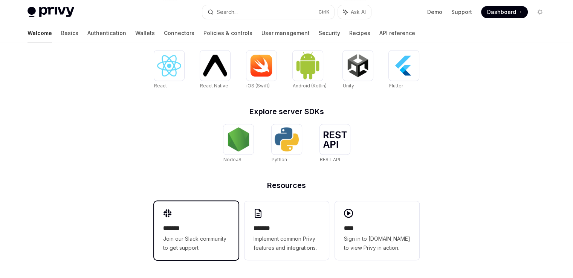  I want to click on img: Python, so click(287, 139).